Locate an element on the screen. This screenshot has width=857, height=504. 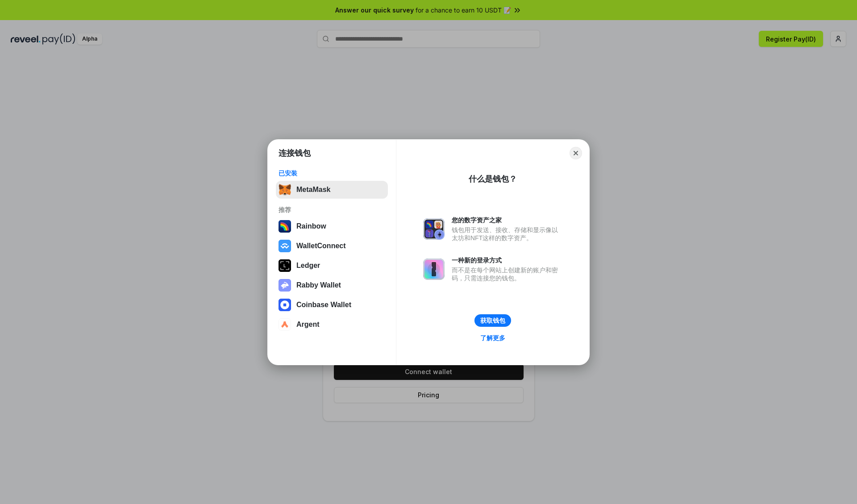
div: WalletConnect is located at coordinates (321, 246).